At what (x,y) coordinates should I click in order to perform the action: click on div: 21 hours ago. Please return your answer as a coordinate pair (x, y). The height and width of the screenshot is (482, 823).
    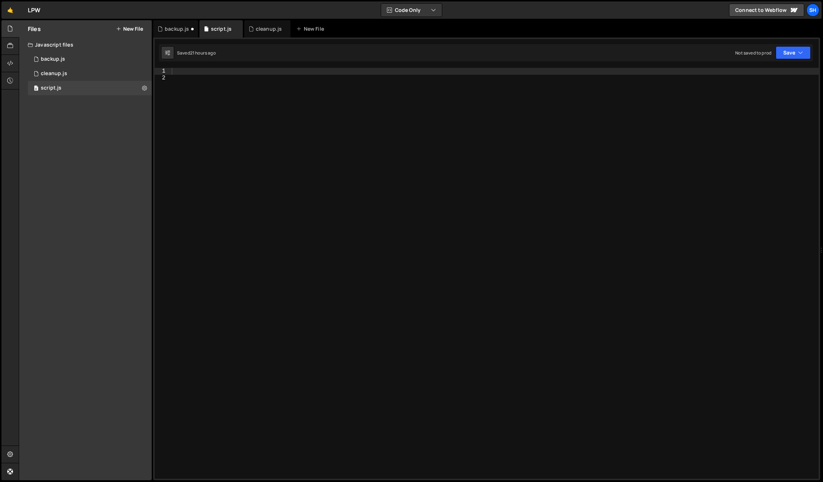
    Looking at the image, I should click on (203, 53).